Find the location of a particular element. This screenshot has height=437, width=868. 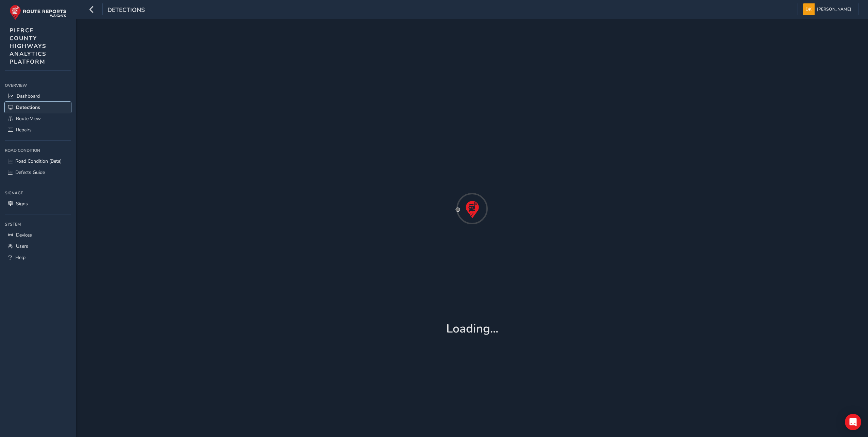

a: Dashboard is located at coordinates (38, 96).